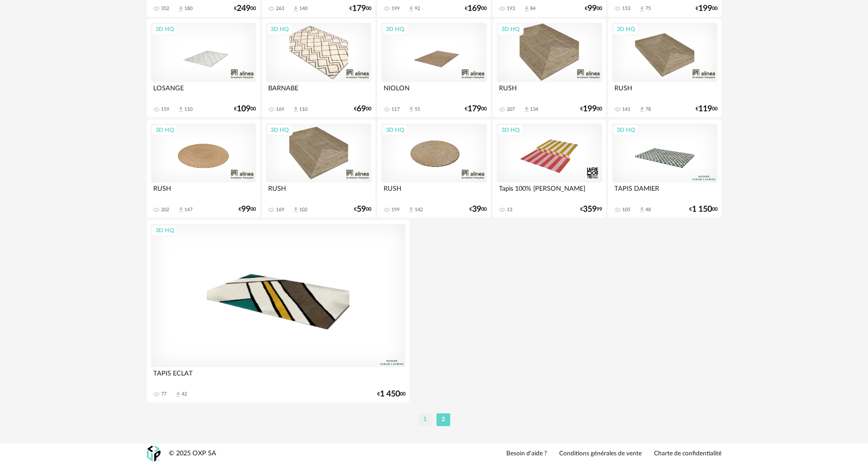 The image size is (868, 464). I want to click on div: 140, so click(303, 9).